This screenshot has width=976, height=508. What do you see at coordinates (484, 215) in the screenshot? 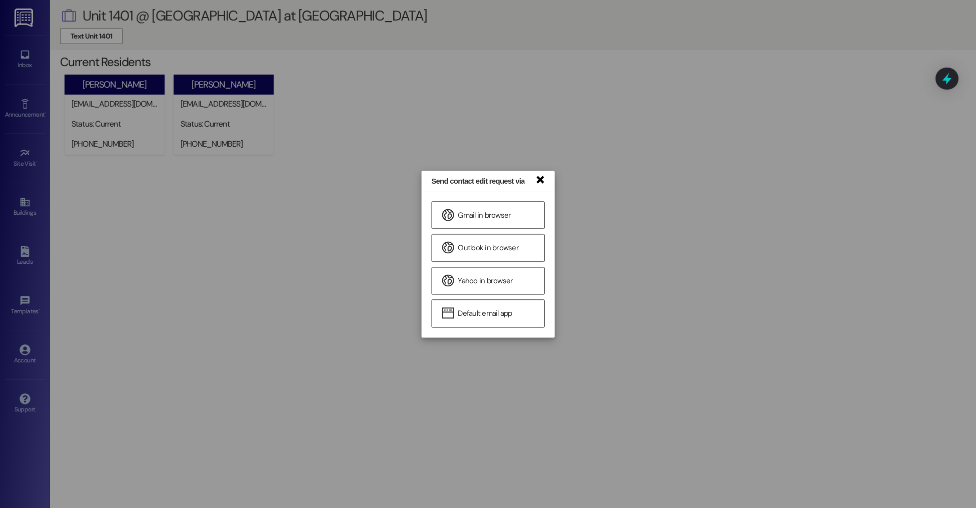
I see `span: Gmail in browser` at bounding box center [484, 215].